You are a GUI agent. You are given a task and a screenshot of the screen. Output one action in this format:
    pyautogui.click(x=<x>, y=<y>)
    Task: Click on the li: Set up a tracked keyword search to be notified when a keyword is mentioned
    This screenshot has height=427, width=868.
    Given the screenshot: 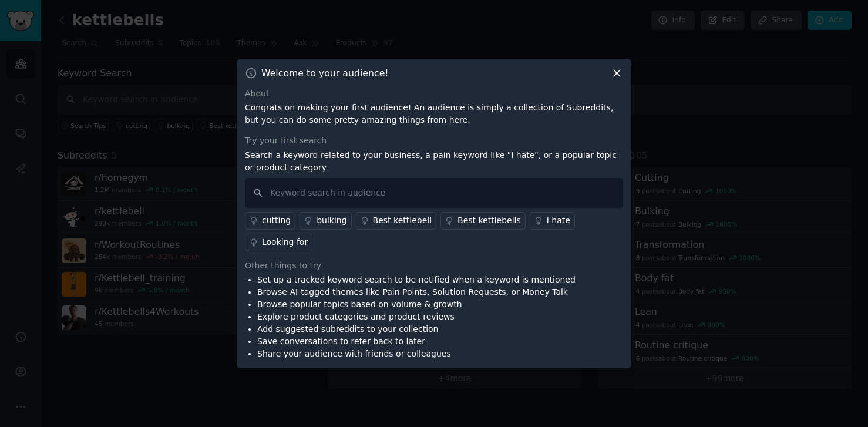 What is the action you would take?
    pyautogui.click(x=416, y=280)
    